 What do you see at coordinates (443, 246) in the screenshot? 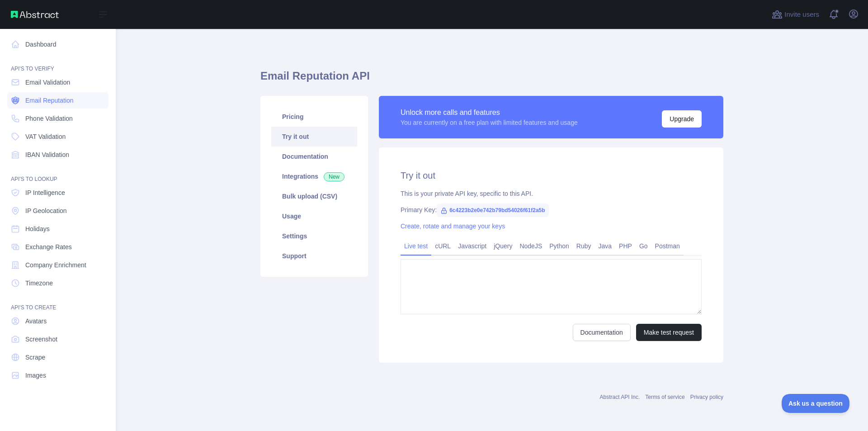
I see `a: cURL` at bounding box center [443, 246].